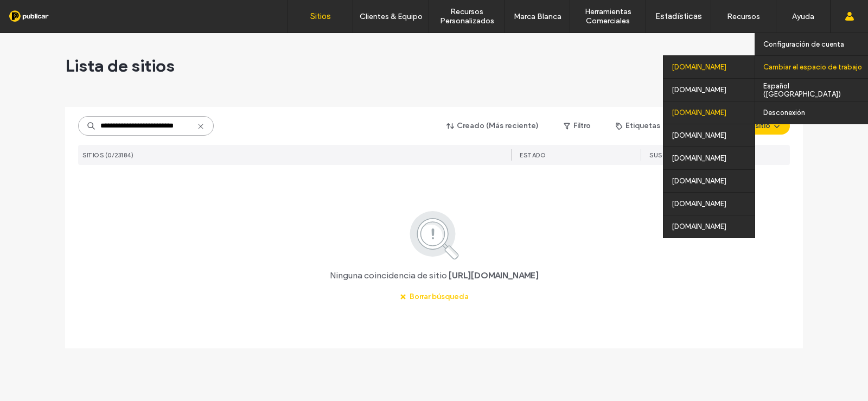 The height and width of the screenshot is (401, 868). Describe the element at coordinates (320, 17) in the screenshot. I see `label: Sitios` at that location.